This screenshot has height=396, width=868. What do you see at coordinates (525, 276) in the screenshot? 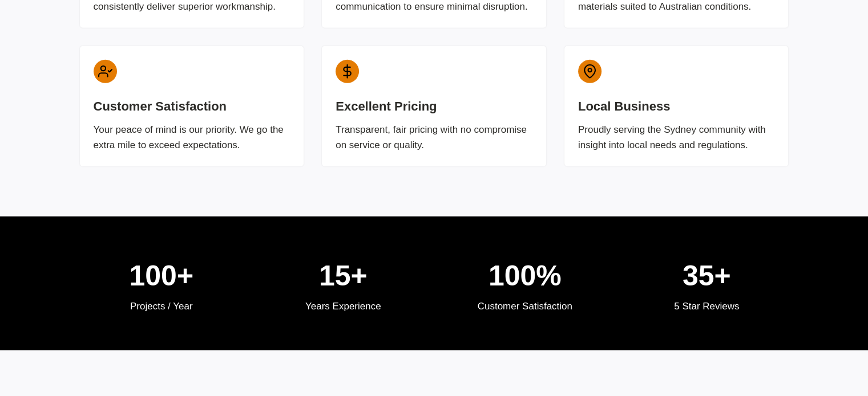
I see `div: 100%` at bounding box center [525, 276].